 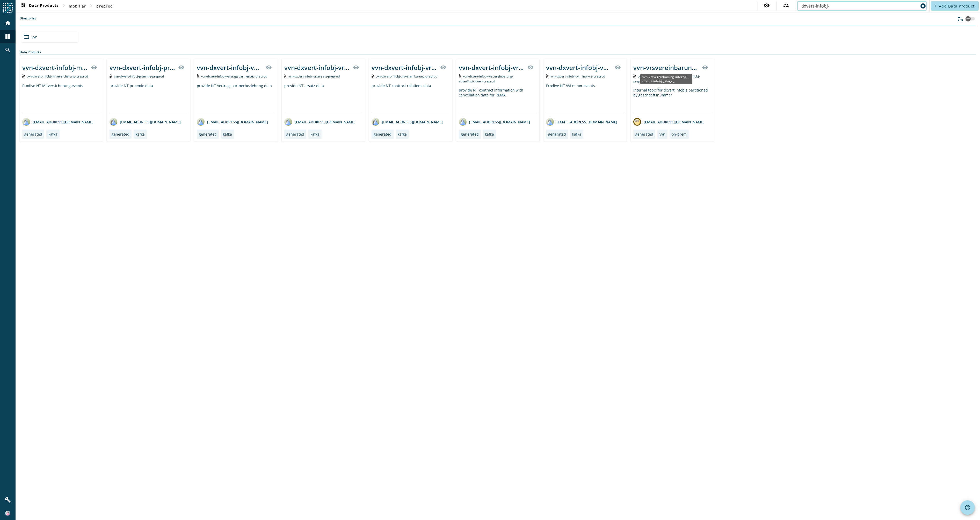 What do you see at coordinates (460, 77) in the screenshot?
I see `img: Kafka Topic: vvn-dxvert-infobj-vrsvereinbarung-ablaufindividuell-preprod` at bounding box center [460, 77].